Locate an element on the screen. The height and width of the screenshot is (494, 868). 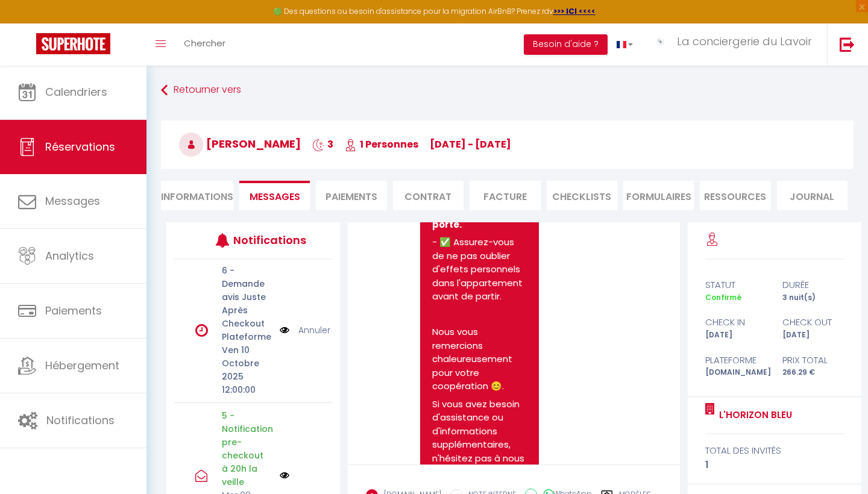
a: L'Horizon Bleu is located at coordinates (753, 416).